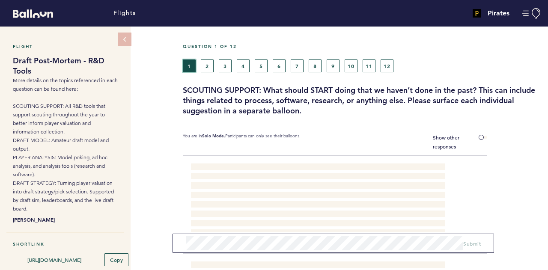 The image size is (548, 270). I want to click on button: 3, so click(225, 66).